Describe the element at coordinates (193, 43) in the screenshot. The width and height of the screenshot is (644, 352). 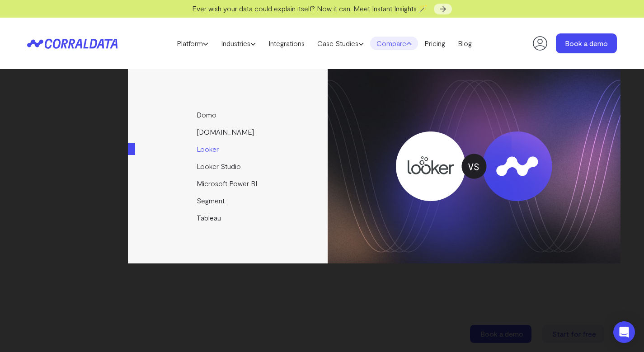
I see `a: Platform` at that location.